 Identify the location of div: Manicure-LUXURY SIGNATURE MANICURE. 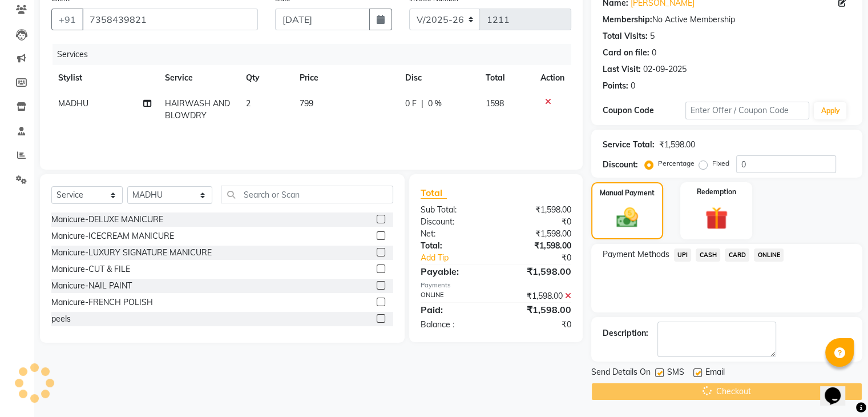
(131, 252).